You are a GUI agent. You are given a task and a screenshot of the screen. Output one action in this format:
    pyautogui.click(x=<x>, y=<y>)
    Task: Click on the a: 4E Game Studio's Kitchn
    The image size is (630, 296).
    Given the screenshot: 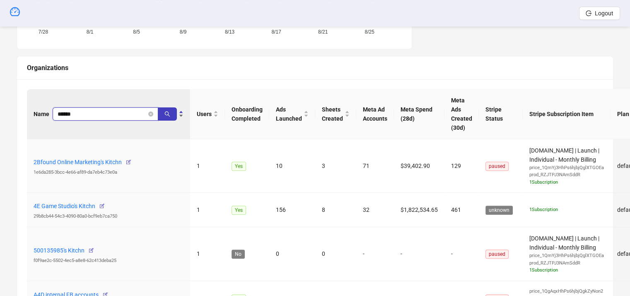 What is the action you would take?
    pyautogui.click(x=64, y=206)
    